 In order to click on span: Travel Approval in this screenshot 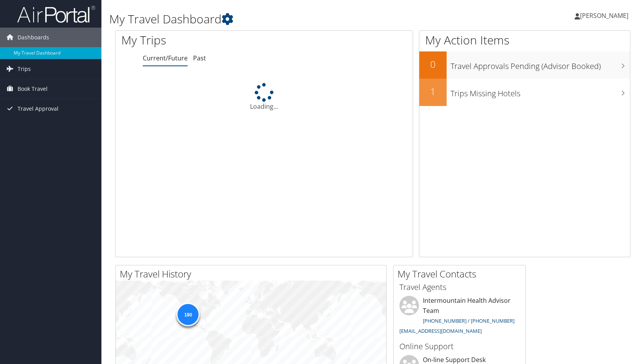, I will do `click(38, 109)`.